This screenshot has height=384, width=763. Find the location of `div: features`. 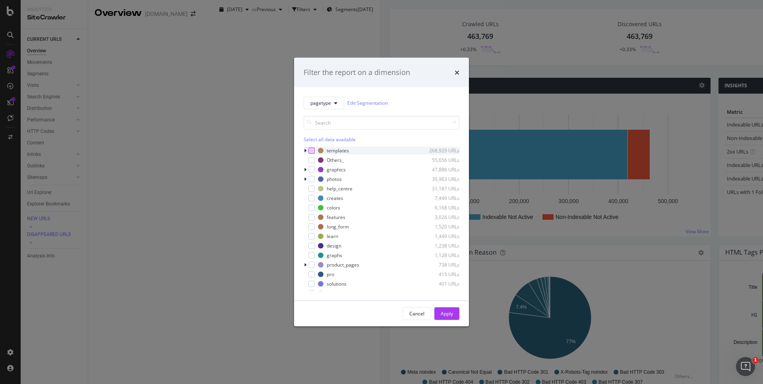

div: features is located at coordinates (336, 217).